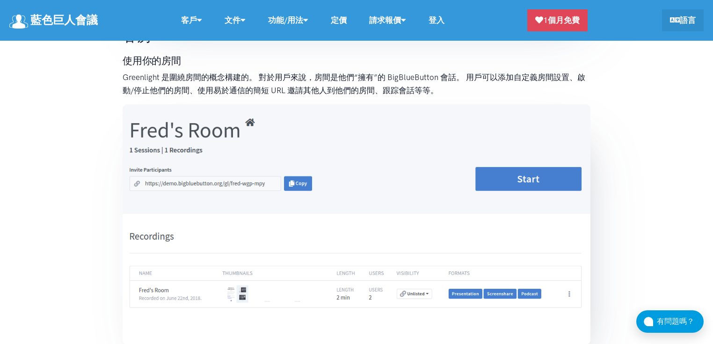 This screenshot has height=344, width=713. Describe the element at coordinates (191, 20) in the screenshot. I see `a: 客戶` at that location.